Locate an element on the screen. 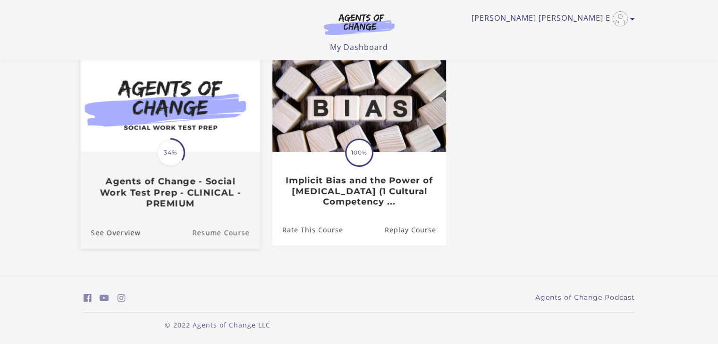 The height and width of the screenshot is (344, 718). p: © 2022 Agents of Change LLC is located at coordinates (218, 325).